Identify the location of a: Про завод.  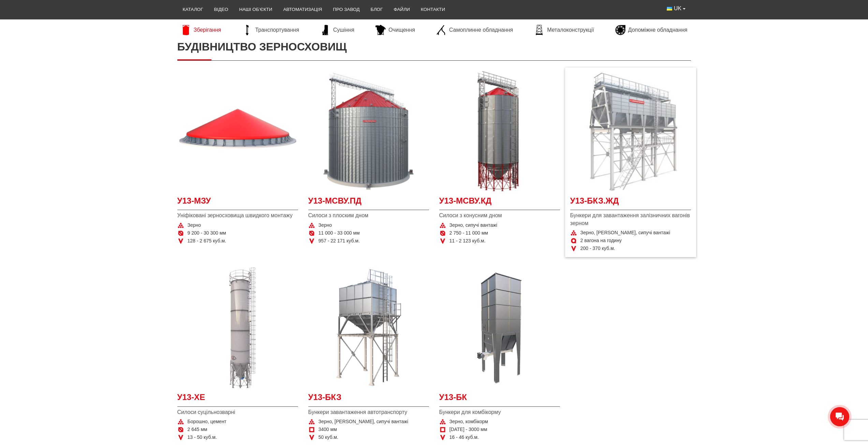
(347, 9).